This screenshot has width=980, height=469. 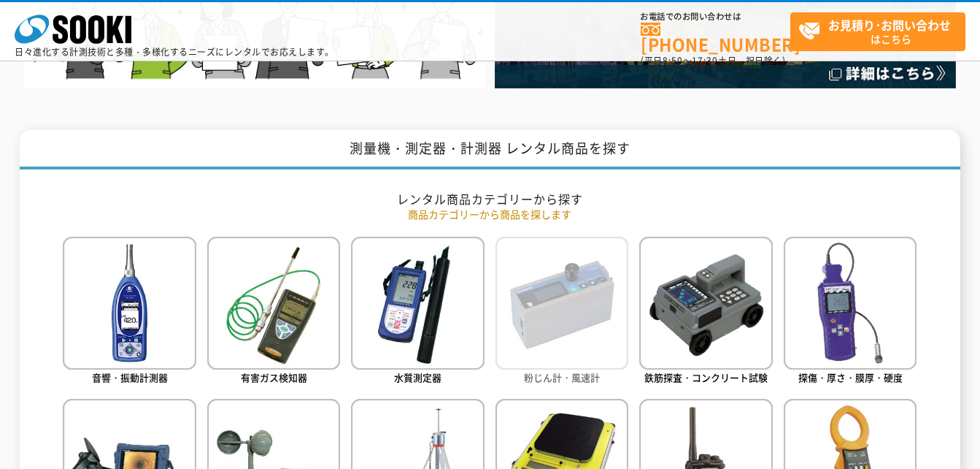 What do you see at coordinates (850, 377) in the screenshot?
I see `span: 探傷・厚さ・膜厚・硬度` at bounding box center [850, 377].